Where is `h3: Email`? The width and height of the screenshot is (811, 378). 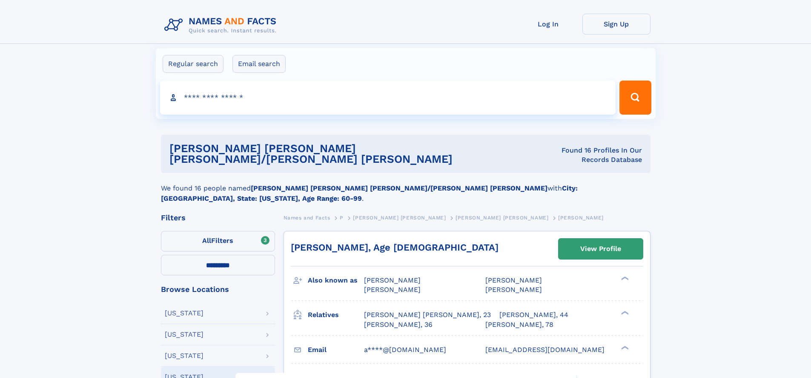
h3: Email is located at coordinates (336, 350).